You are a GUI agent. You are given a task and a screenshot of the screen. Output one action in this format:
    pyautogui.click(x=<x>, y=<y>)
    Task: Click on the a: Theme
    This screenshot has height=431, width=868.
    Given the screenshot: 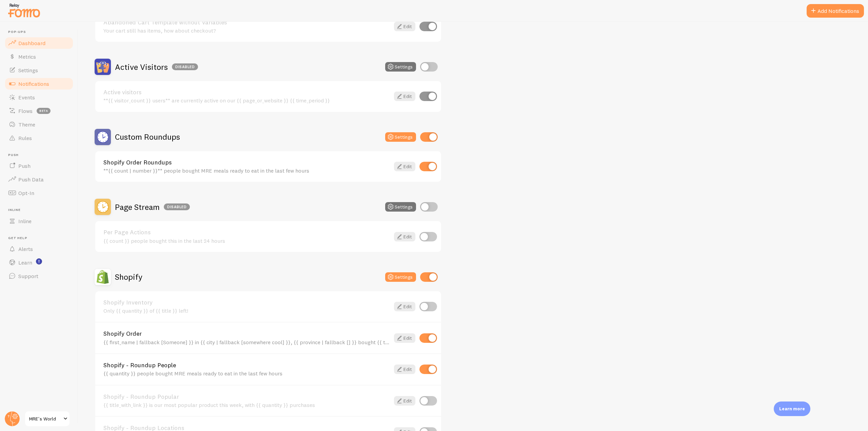 What is the action you would take?
    pyautogui.click(x=39, y=125)
    